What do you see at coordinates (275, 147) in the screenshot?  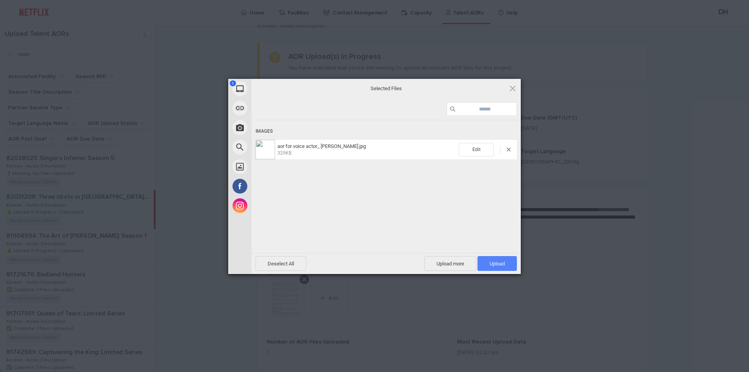 I see `div: Web Search` at bounding box center [275, 147].